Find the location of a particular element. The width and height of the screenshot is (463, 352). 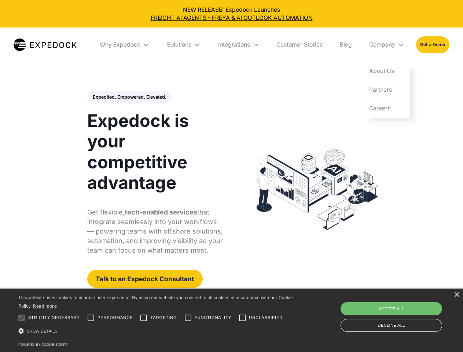

a: Partners is located at coordinates (387, 90).